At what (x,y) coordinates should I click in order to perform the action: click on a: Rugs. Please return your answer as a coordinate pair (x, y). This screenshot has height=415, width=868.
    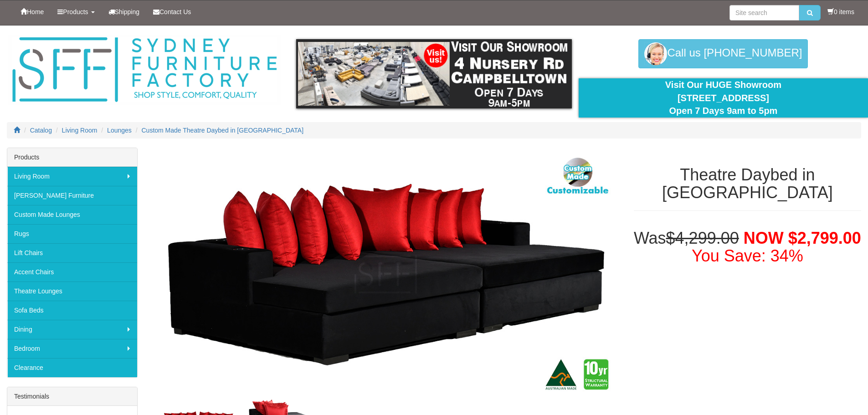
    Looking at the image, I should click on (72, 234).